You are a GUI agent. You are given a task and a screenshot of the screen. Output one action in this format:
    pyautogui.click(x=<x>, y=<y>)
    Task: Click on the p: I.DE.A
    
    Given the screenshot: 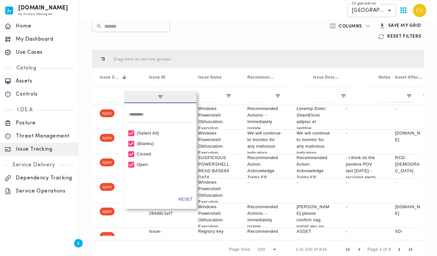 What is the action you would take?
    pyautogui.click(x=25, y=110)
    